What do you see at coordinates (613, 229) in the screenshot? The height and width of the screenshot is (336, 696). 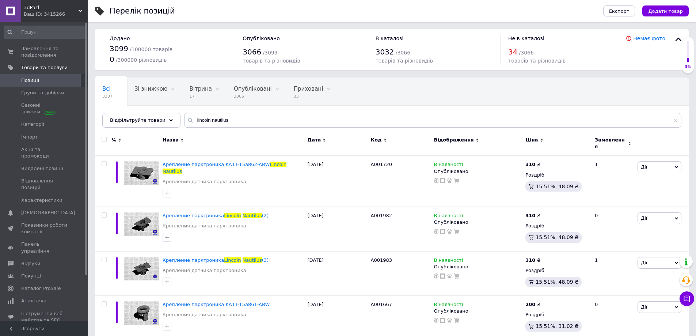 I see `div: 0` at bounding box center [613, 229].